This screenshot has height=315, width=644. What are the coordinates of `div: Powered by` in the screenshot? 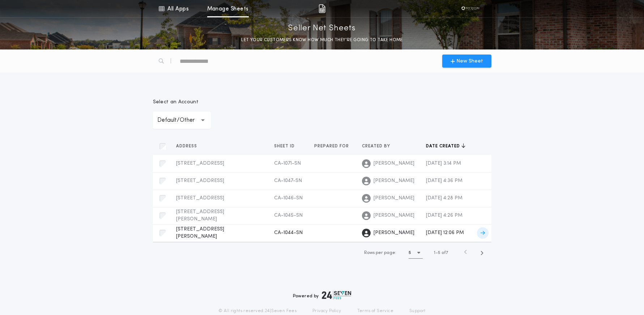 It's located at (322, 295).